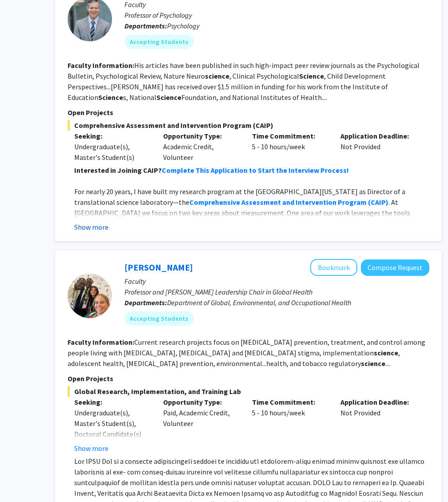 The height and width of the screenshot is (502, 448). What do you see at coordinates (248, 391) in the screenshot?
I see `span: Global Research, Implementation, and Training Lab` at bounding box center [248, 391].